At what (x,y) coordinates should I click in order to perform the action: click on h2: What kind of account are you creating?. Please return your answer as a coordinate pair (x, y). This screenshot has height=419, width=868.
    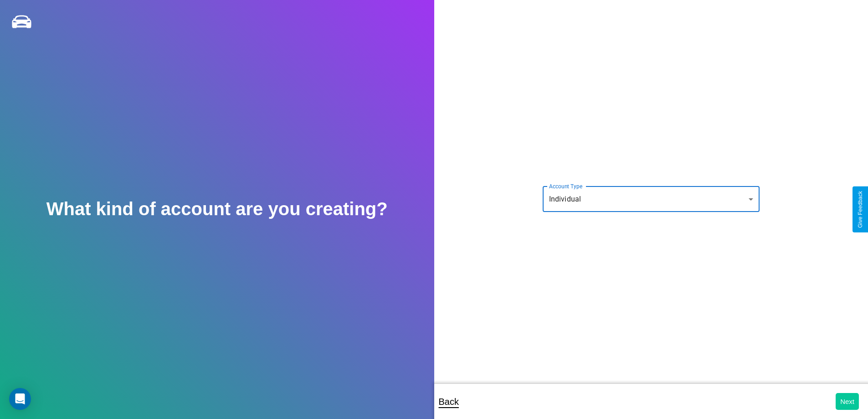
    Looking at the image, I should click on (217, 209).